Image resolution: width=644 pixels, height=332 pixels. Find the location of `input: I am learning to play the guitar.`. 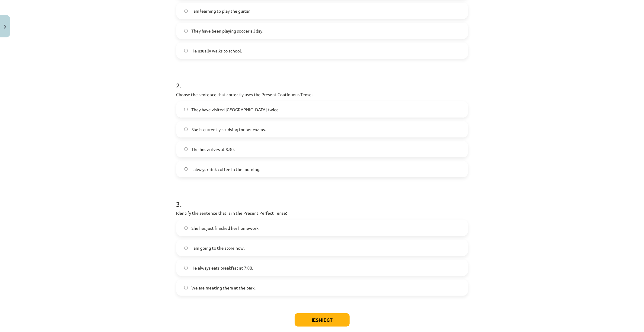

input: I am learning to play the guitar. is located at coordinates (186, 11).